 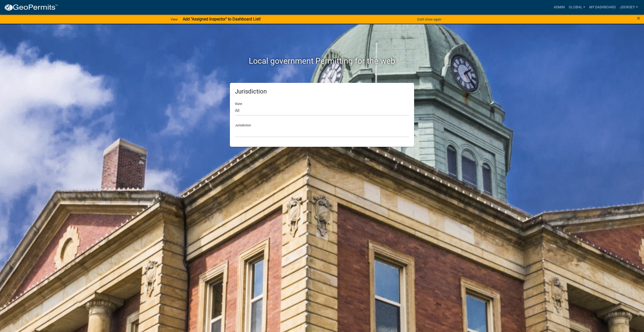 What do you see at coordinates (174, 19) in the screenshot?
I see `a: View` at bounding box center [174, 19].